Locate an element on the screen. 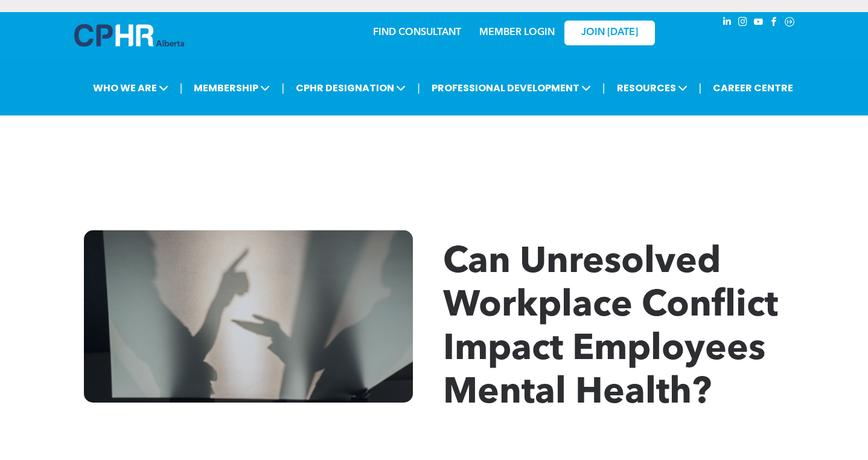 The height and width of the screenshot is (460, 868). a: facebook is located at coordinates (774, 23).